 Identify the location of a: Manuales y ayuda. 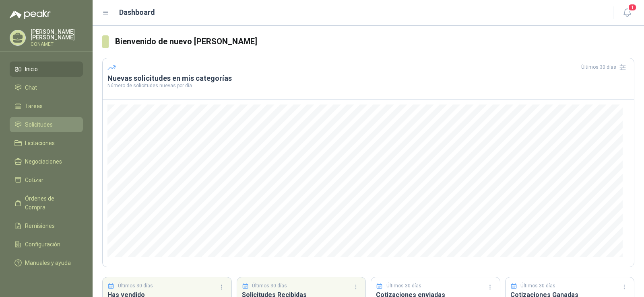
(46, 263).